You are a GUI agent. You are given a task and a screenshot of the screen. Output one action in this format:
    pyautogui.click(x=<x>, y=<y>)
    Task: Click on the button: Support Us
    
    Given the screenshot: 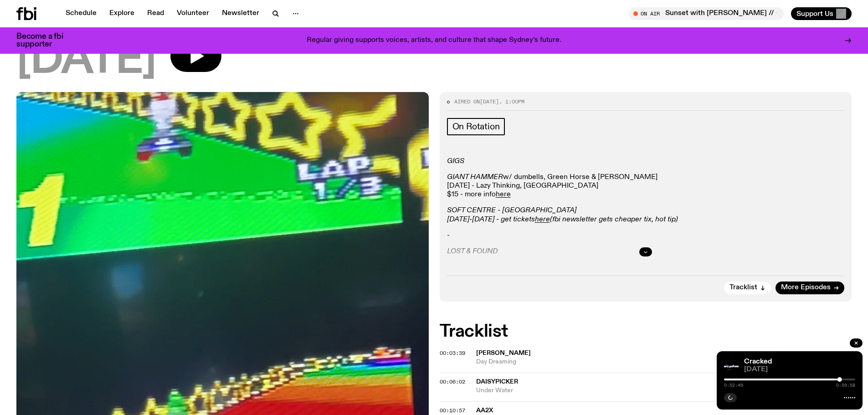 What is the action you would take?
    pyautogui.click(x=821, y=14)
    